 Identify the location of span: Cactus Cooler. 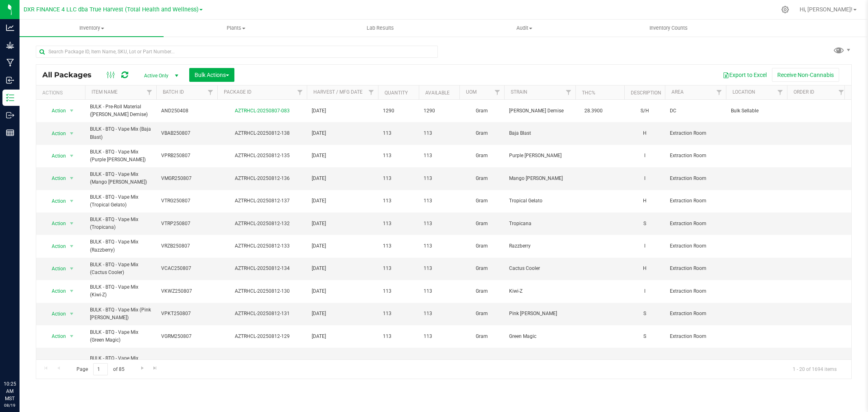
(539, 268).